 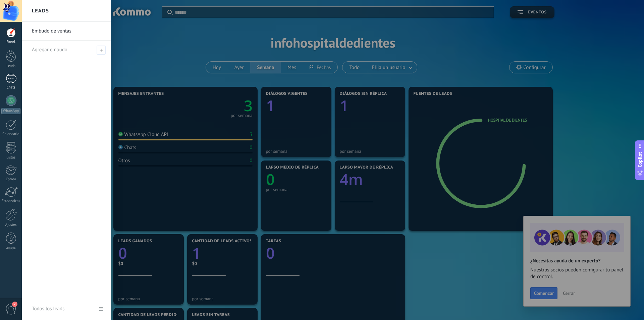 What do you see at coordinates (11, 157) in the screenshot?
I see `div: Listas` at bounding box center [11, 157].